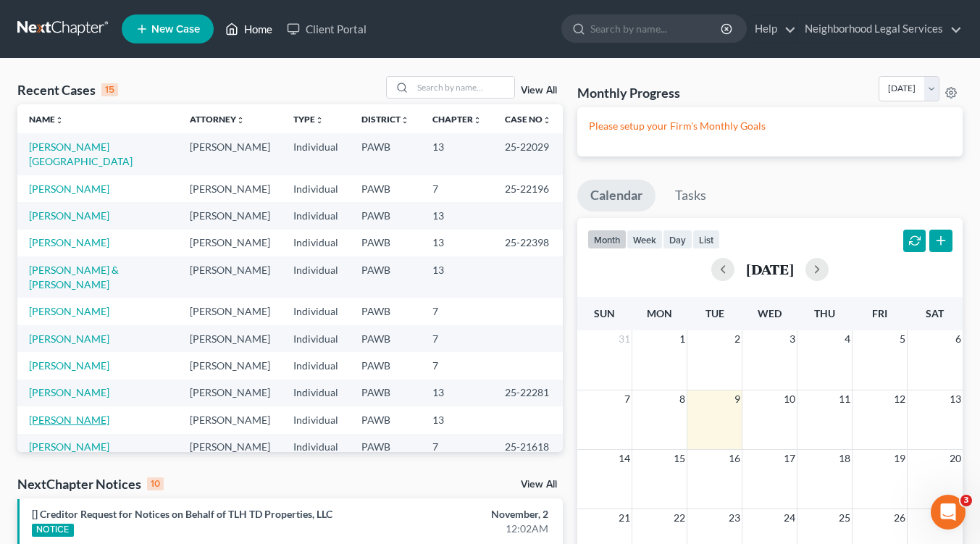  Describe the element at coordinates (735, 459) in the screenshot. I see `span: 16` at that location.